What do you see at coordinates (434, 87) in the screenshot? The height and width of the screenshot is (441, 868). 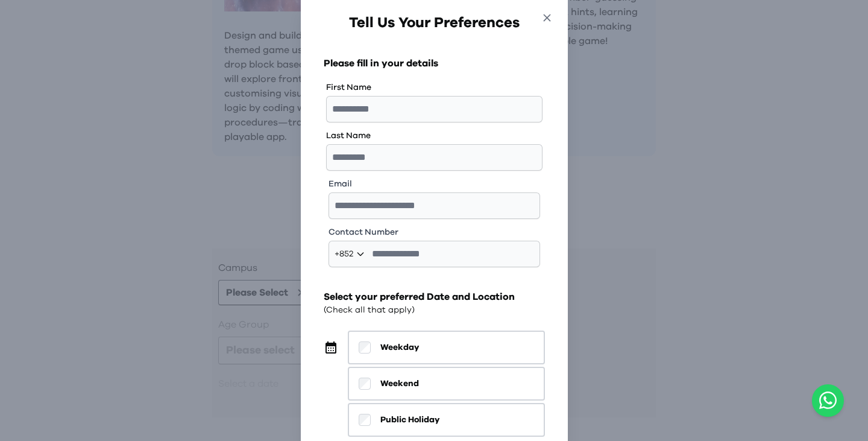 I see `label: First Name` at bounding box center [434, 87].